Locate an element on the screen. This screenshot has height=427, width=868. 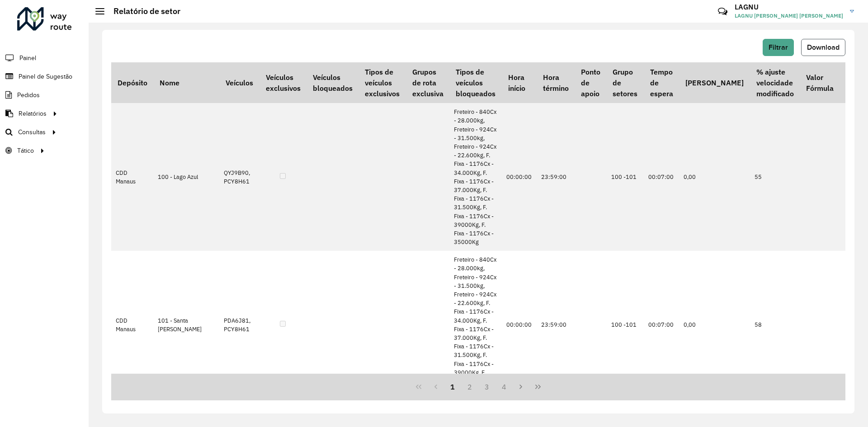
td: QYJ9B90, PCY8H61 is located at coordinates (239, 177).